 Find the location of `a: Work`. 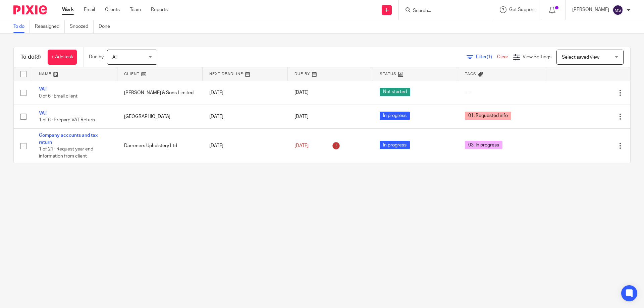

a: Work is located at coordinates (67, 10).